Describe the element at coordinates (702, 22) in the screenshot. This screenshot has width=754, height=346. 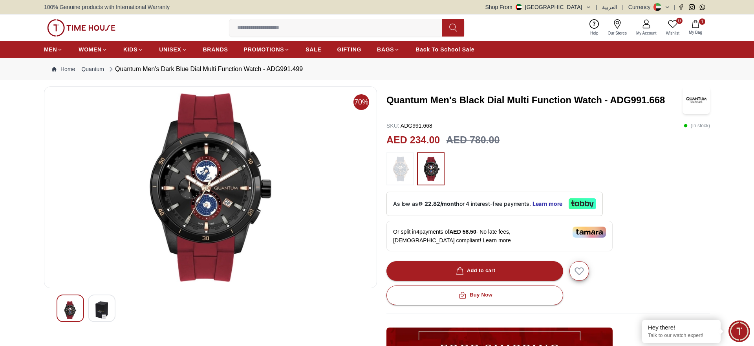
I see `span: 1` at that location.